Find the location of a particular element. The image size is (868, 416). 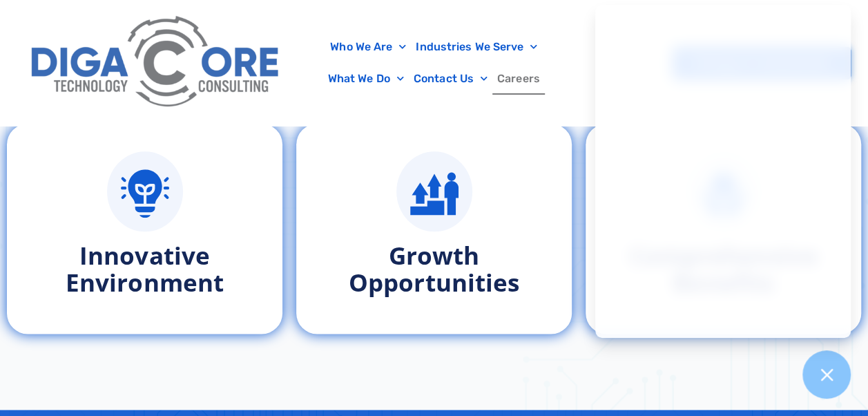

a: What We Do is located at coordinates (366, 79).